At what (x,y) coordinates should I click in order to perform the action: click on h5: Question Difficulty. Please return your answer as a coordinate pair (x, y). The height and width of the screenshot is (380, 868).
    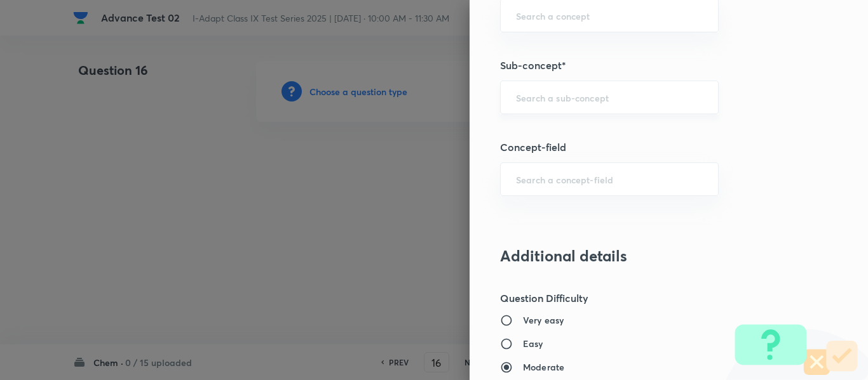
    Looking at the image, I should click on (647, 298).